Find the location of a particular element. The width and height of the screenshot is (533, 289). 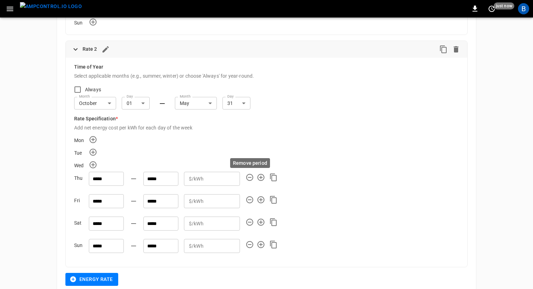

button: Copy Thu time rates to all days is located at coordinates (273, 177).